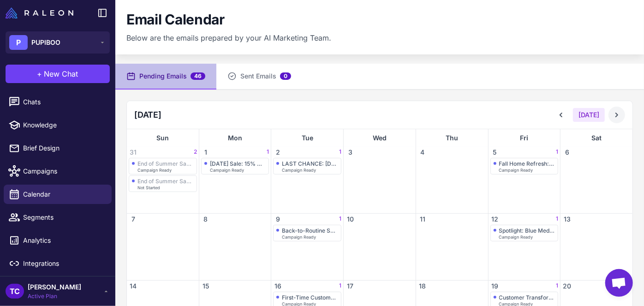  Describe the element at coordinates (524, 138) in the screenshot. I see `div: Fri` at that location.